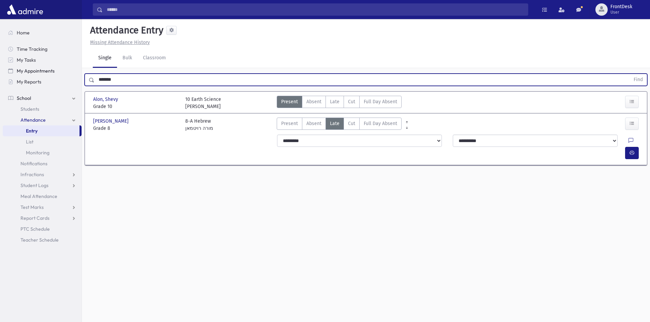  What do you see at coordinates (32, 175) in the screenshot?
I see `span: Infractions` at bounding box center [32, 175].